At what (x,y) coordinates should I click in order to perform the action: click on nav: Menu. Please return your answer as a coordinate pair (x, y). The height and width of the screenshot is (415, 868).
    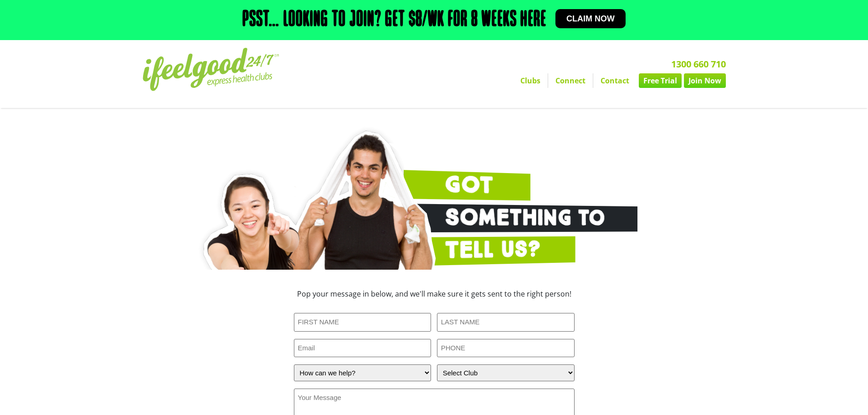
    Looking at the image, I should click on (537, 80).